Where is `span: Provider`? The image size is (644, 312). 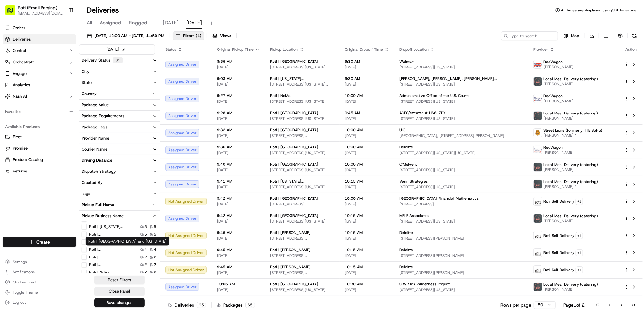 span: Provider is located at coordinates (541, 49).